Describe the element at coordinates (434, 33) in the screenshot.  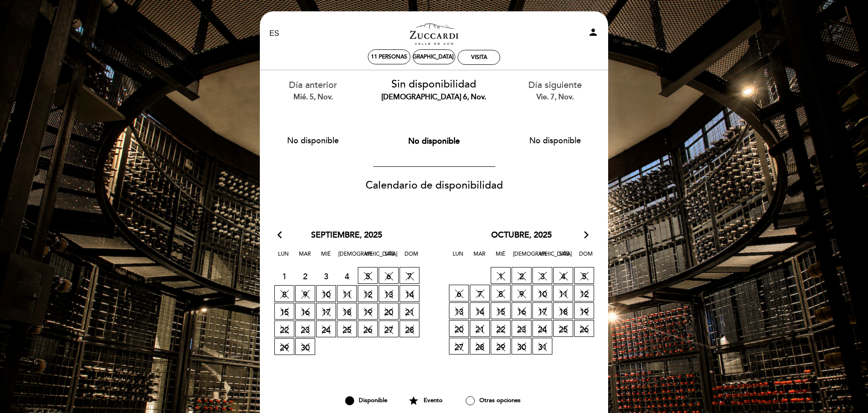
I see `a: Zuccardi Valle de Uco - Turismo` at that location.